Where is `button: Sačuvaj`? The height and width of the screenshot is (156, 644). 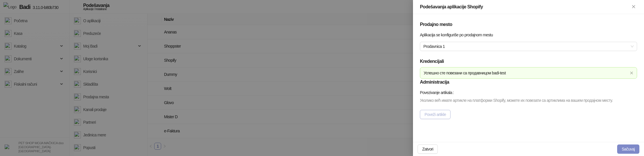 button: Sačuvaj is located at coordinates (628, 148).